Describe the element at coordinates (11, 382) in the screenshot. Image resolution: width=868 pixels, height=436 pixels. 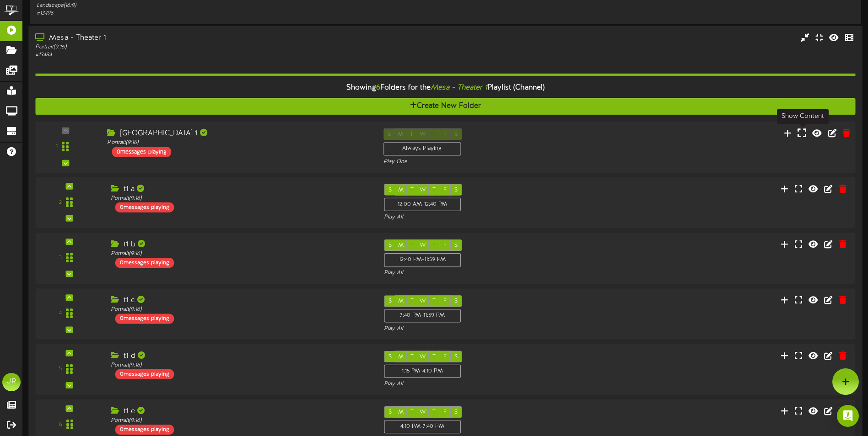
I see `div: JR` at that location.